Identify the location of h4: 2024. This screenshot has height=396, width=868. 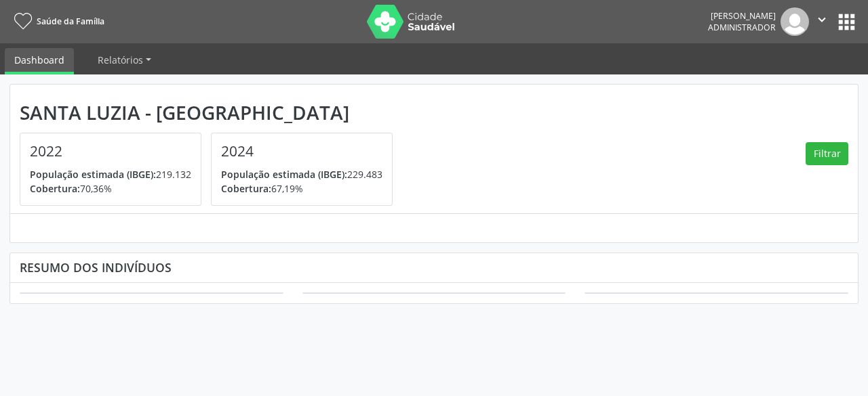
(302, 151).